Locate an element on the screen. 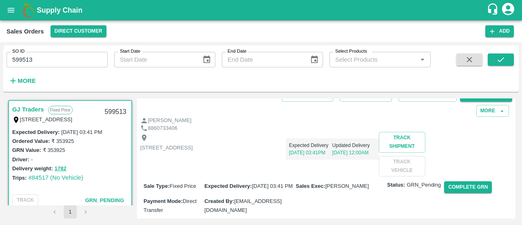  label: Delivery weight: is located at coordinates (33, 168).